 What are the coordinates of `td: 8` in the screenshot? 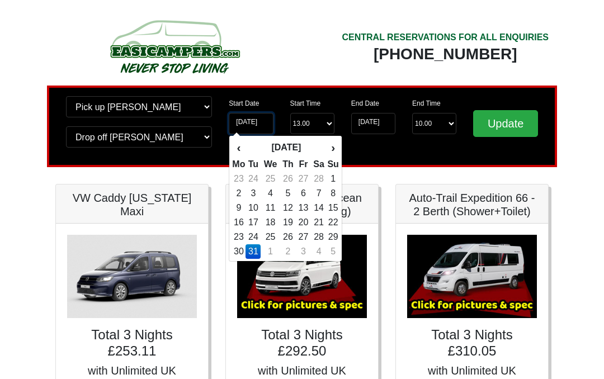 It's located at (333, 193).